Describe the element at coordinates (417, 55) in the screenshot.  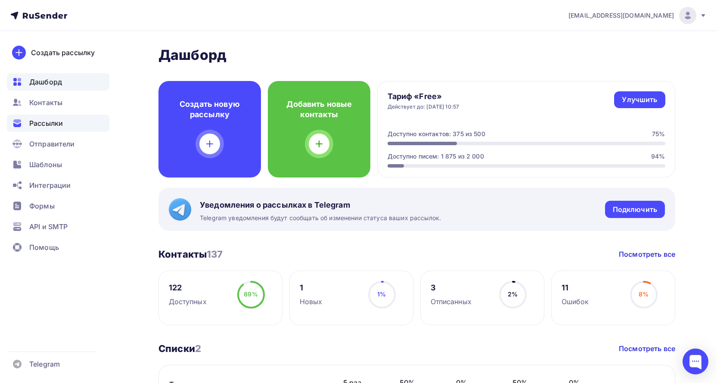
I see `h2: Дашборд` at that location.